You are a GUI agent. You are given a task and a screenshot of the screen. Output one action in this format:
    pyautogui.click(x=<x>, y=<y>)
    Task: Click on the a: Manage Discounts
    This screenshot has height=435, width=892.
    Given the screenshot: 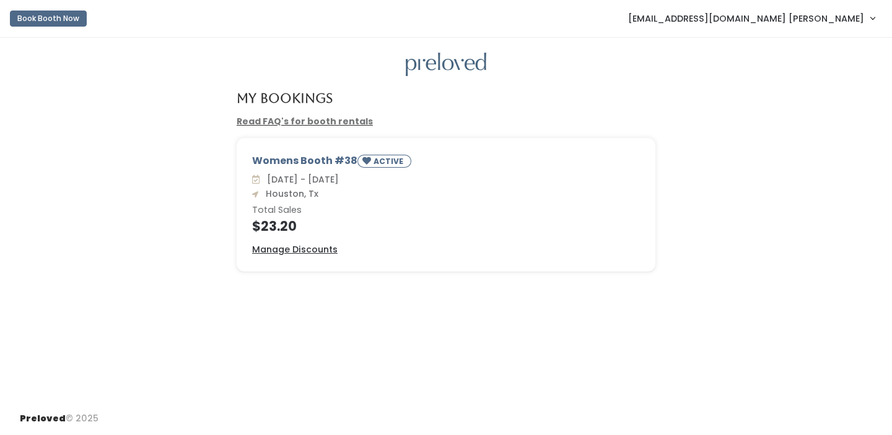 What is the action you would take?
    pyautogui.click(x=295, y=250)
    